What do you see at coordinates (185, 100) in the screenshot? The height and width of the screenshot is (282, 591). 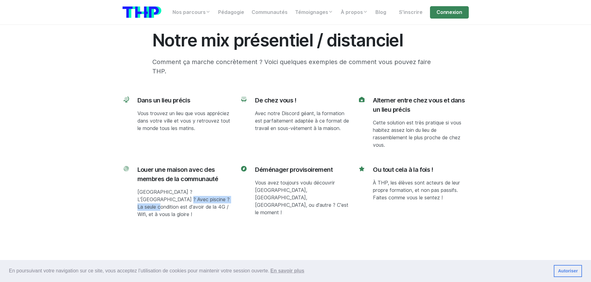 I see `h3: Dans un lieu précis` at bounding box center [185, 100].